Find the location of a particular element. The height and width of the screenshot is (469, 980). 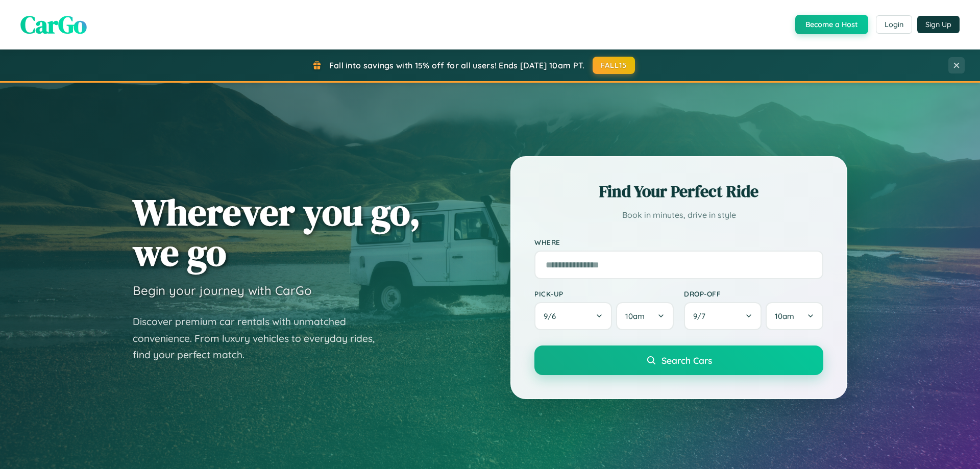

label: Pick-up is located at coordinates (604, 294).